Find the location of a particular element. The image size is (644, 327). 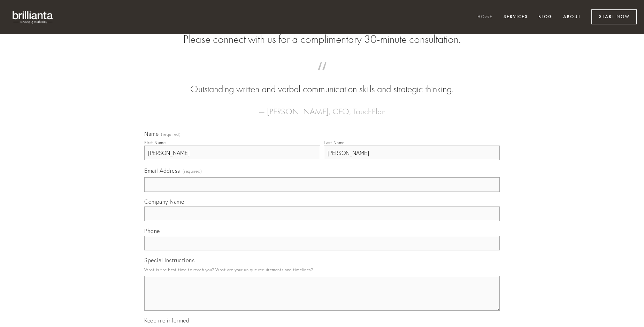

span: Name is located at coordinates (151, 134).